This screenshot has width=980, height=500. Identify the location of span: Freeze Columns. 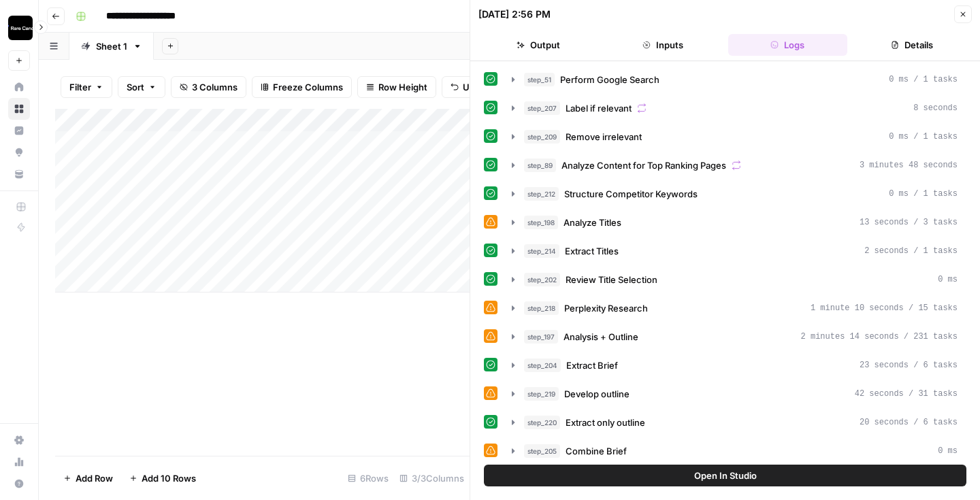
(308, 87).